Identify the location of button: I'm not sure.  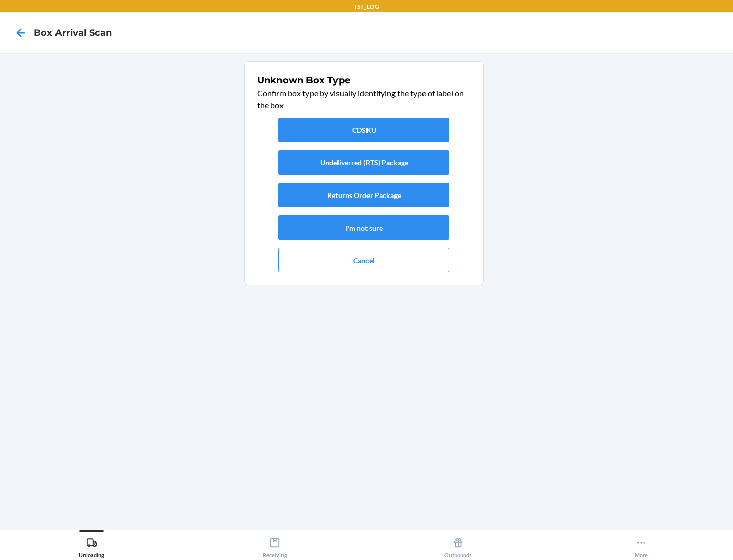
(364, 228).